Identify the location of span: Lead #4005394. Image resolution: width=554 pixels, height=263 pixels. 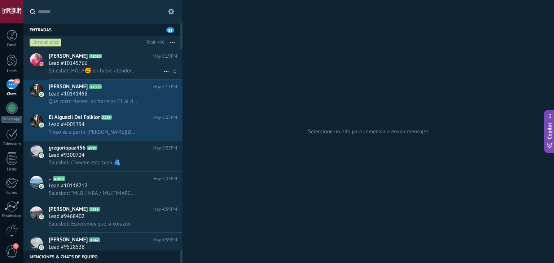
(66, 125).